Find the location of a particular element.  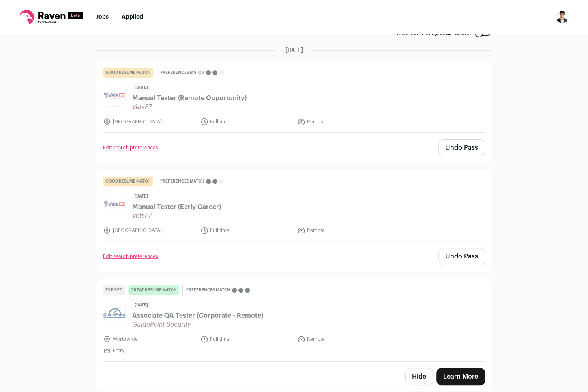

button: Hide is located at coordinates (419, 376).